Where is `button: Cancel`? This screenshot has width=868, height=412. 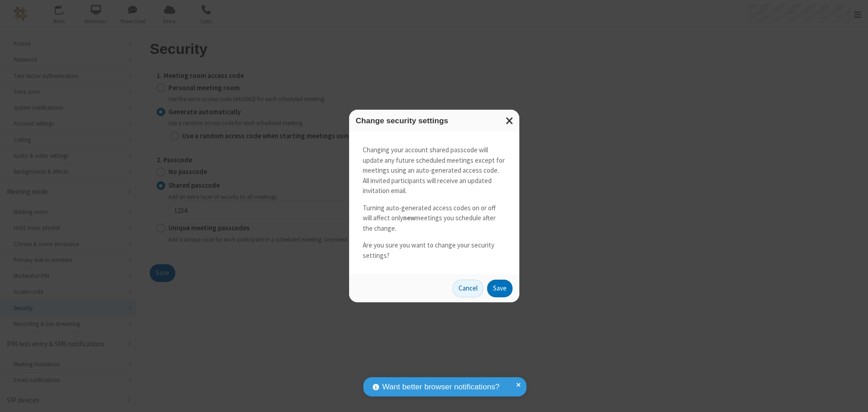
button: Cancel is located at coordinates (469, 289).